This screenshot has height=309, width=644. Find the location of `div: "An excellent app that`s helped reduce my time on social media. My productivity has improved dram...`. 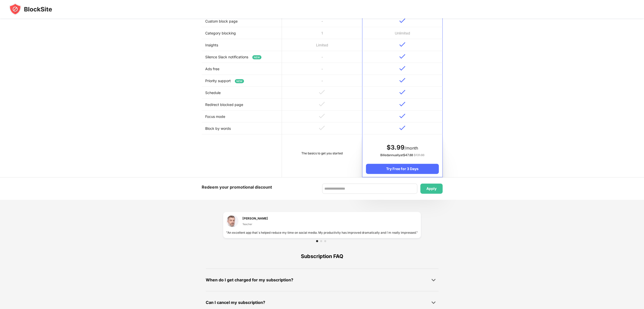

div: "An excellent app that`s helped reduce my time on social media. My productivity has improved dram... is located at coordinates (322, 232).